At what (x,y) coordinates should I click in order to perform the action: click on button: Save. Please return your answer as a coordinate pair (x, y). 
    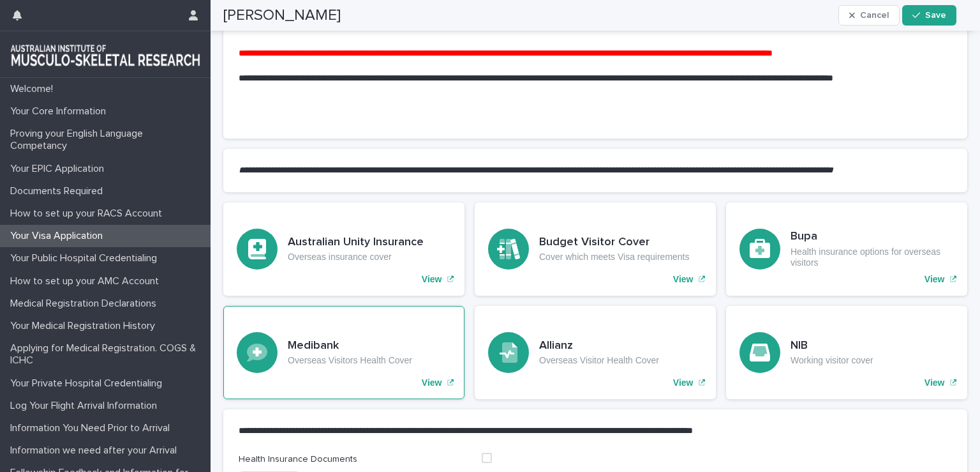
    Looking at the image, I should click on (929, 16).